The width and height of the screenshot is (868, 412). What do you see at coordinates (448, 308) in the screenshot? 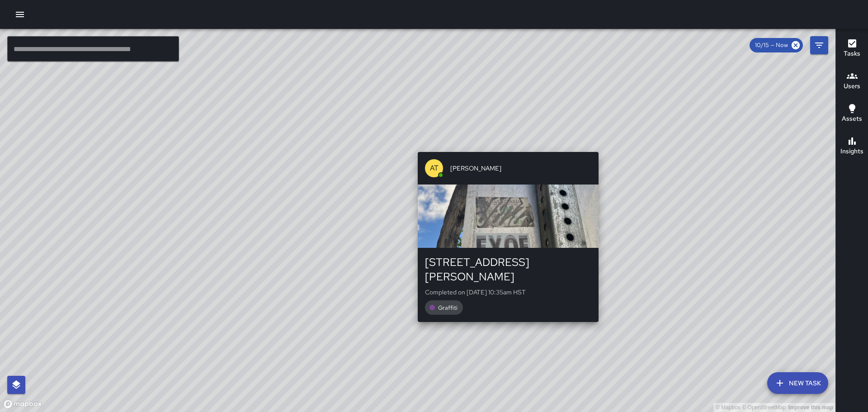
I see `span: Graffiti` at bounding box center [448, 308].